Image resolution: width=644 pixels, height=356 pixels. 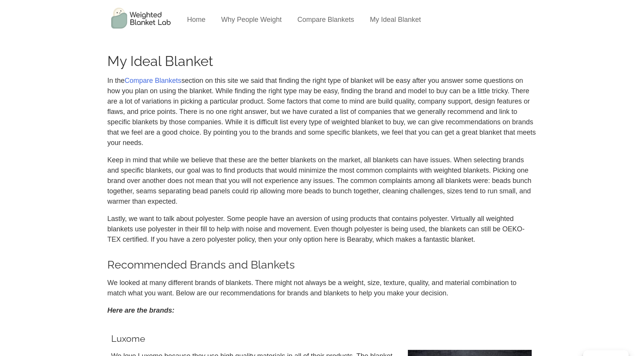 What do you see at coordinates (322, 61) in the screenshot?
I see `h1: My Ideal Blanket` at bounding box center [322, 61].